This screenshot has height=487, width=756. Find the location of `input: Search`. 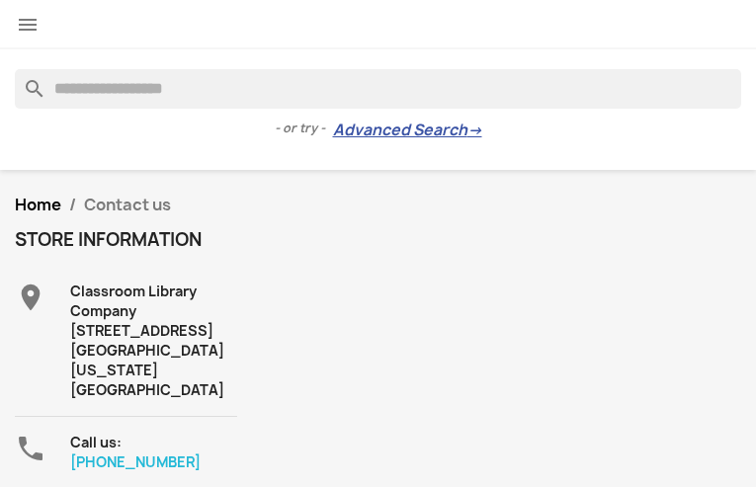

input: Search is located at coordinates (378, 89).